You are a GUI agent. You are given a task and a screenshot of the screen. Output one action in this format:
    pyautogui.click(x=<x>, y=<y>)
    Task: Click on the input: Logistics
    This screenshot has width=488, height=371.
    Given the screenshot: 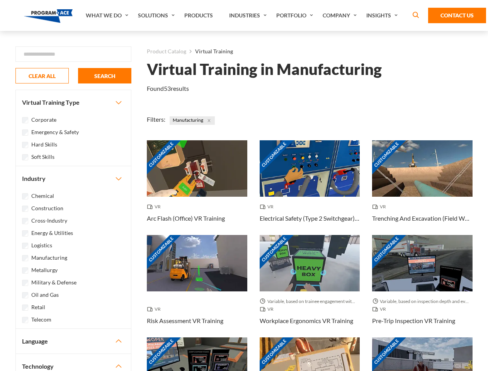 What is the action you would take?
    pyautogui.click(x=25, y=246)
    